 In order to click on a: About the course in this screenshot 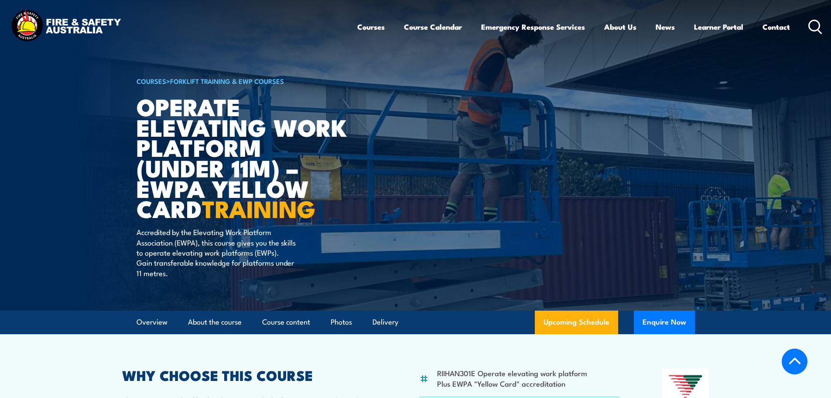, I will do `click(215, 322)`.